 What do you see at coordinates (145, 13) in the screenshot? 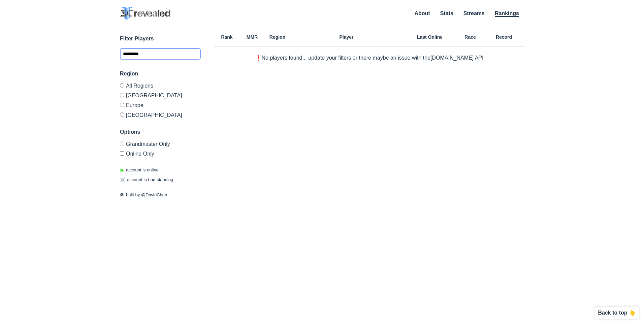
I see `img: SC2 Revealed` at bounding box center [145, 13].